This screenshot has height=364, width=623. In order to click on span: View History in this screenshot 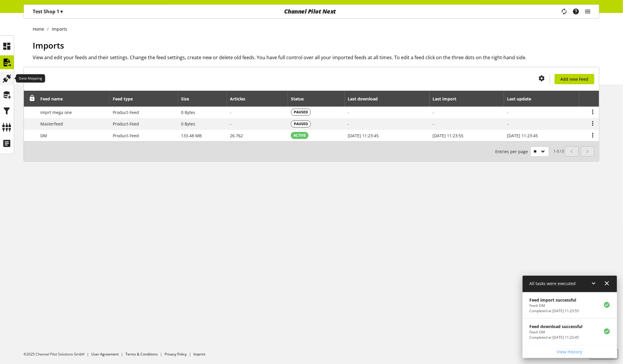, I will do `click(570, 352)`.